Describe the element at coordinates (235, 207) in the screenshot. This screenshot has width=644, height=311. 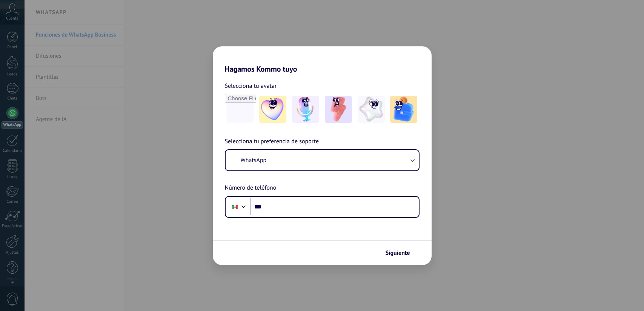
I see `div: Mexico: + 52` at that location.